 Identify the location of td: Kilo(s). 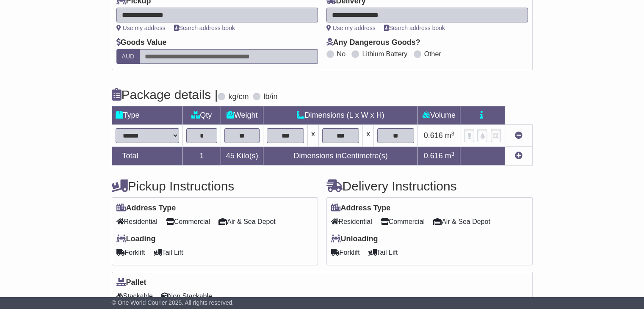
(242, 156).